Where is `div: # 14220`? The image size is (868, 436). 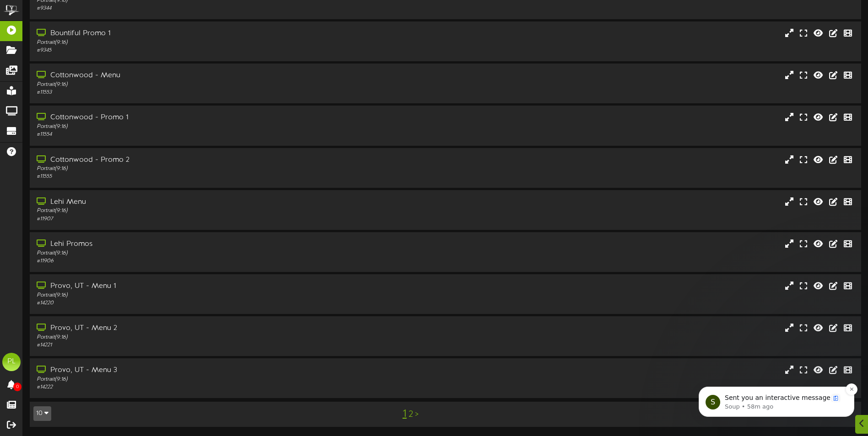 div: # 14220 is located at coordinates (202, 303).